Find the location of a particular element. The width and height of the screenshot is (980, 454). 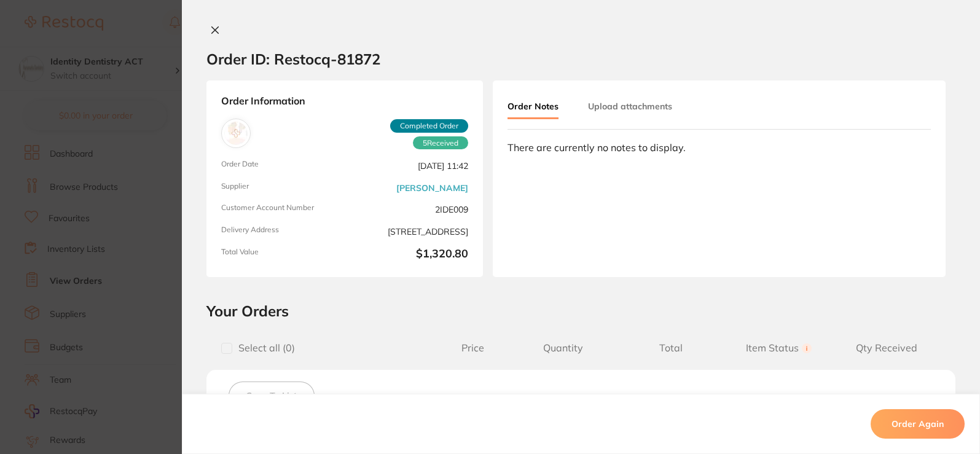

span: Total is located at coordinates (671, 348).